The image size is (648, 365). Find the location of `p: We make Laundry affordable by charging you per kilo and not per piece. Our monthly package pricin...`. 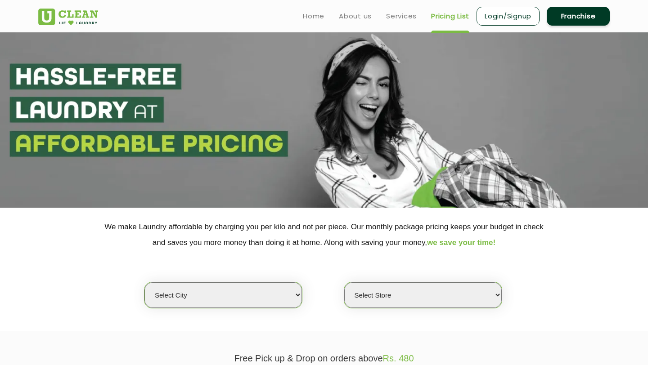

p: We make Laundry affordable by charging you per kilo and not per piece. Our monthly package pricin... is located at coordinates (324, 235).